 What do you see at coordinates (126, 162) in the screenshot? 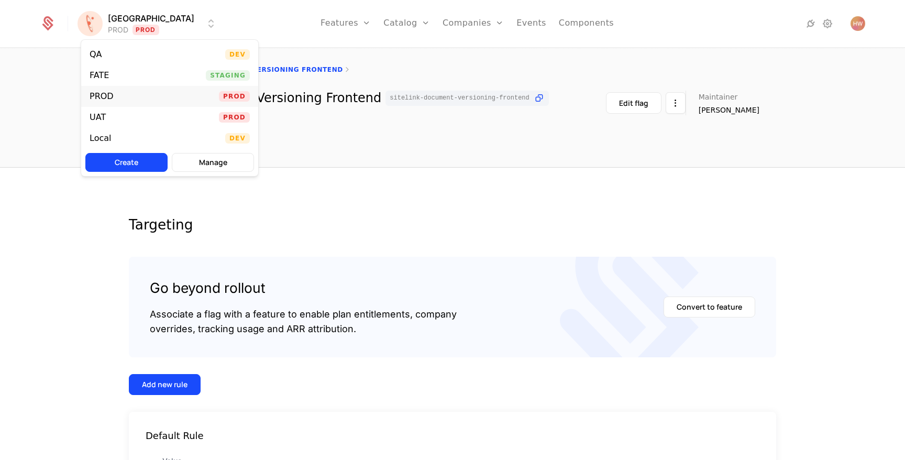
I see `button: Create` at bounding box center [126, 162].